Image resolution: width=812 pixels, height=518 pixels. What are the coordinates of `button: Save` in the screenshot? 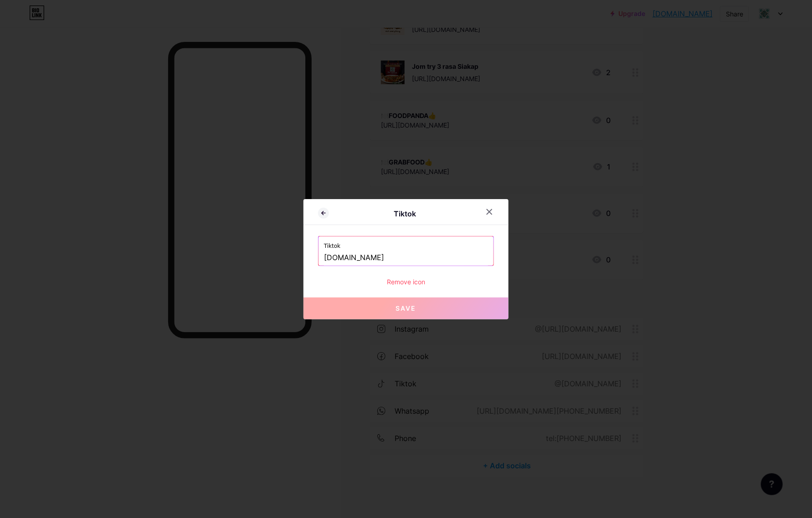 It's located at (406, 309).